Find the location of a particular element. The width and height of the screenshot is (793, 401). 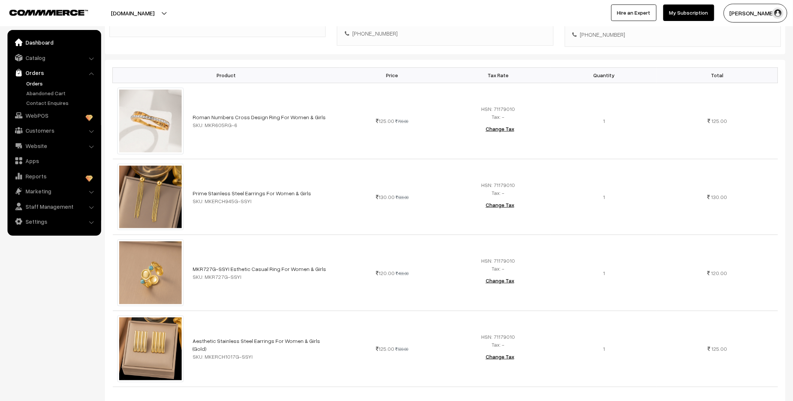

img: COMMMERCE is located at coordinates (49, 12).